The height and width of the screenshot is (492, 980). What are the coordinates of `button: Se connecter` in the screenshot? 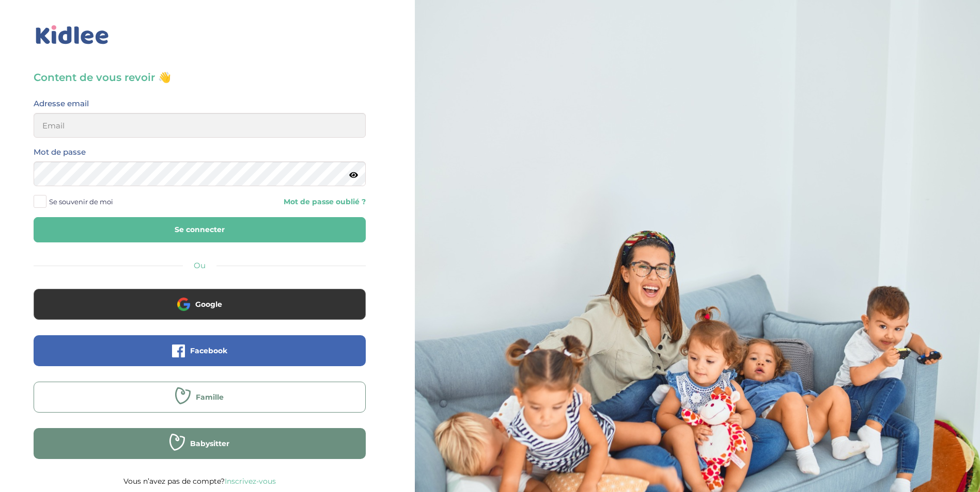 It's located at (199, 230).